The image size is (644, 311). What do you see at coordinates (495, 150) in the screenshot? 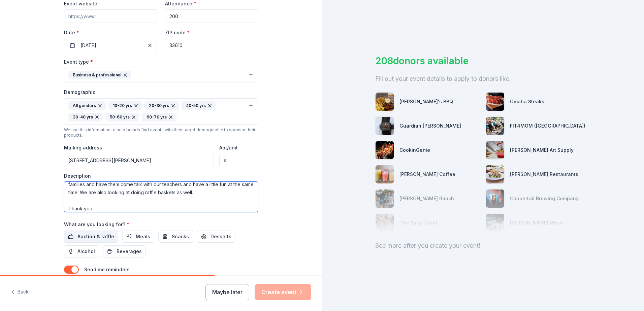
I see `img: photo for Trekell Art Supply` at bounding box center [495, 150].